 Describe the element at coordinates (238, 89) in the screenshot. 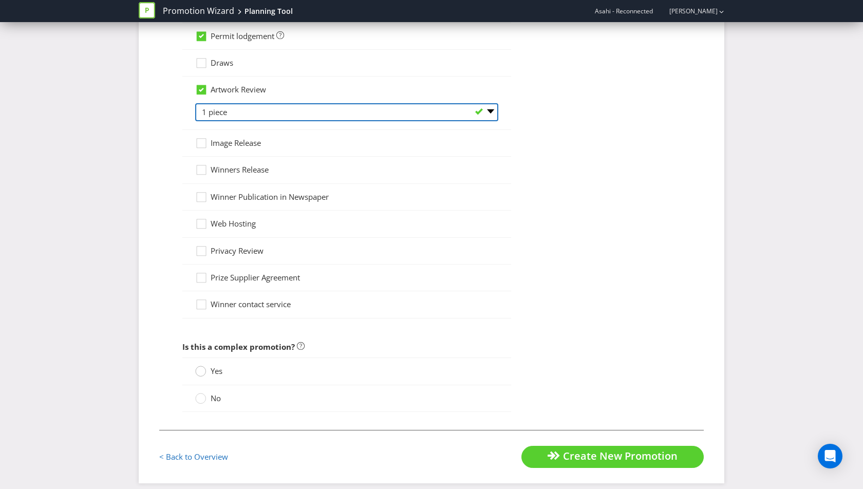

I see `span: Artwork Review` at that location.